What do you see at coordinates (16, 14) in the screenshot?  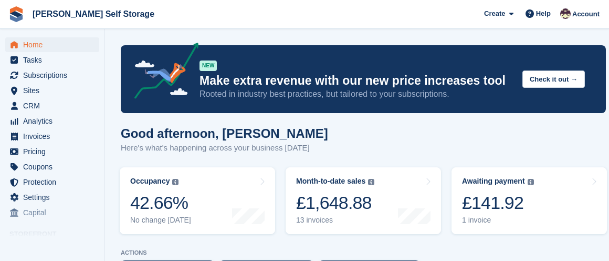 I see `img: stora-icon-8386f47178a22dfd0bd8f6a31ec36ba5ce8667c1dd55bd0f319d3a0aa187defe.svg` at bounding box center [16, 14].